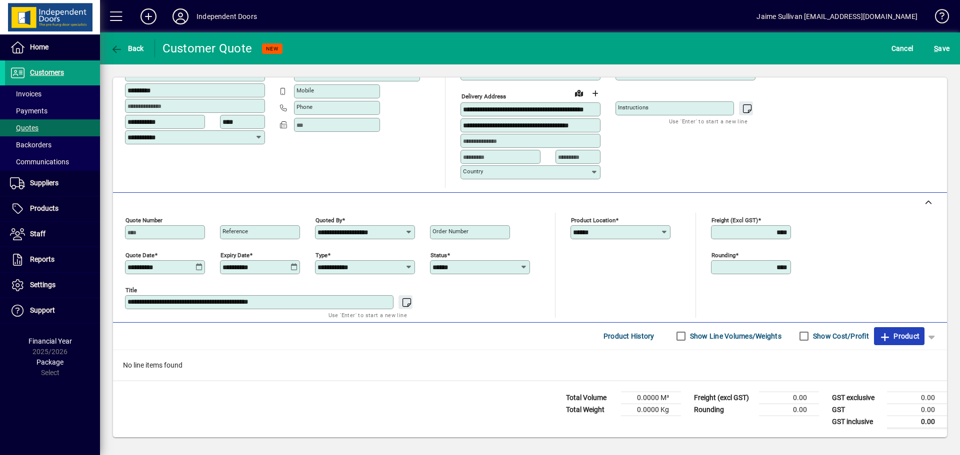  I want to click on button: Product, so click(899, 336).